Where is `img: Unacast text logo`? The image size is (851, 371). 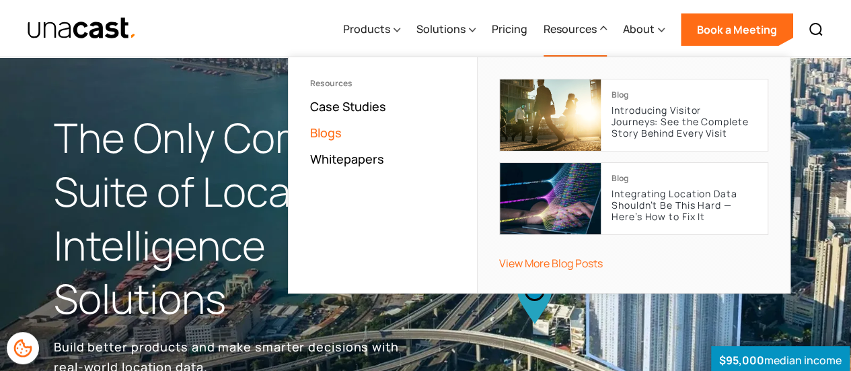 img: Unacast text logo is located at coordinates (81, 28).